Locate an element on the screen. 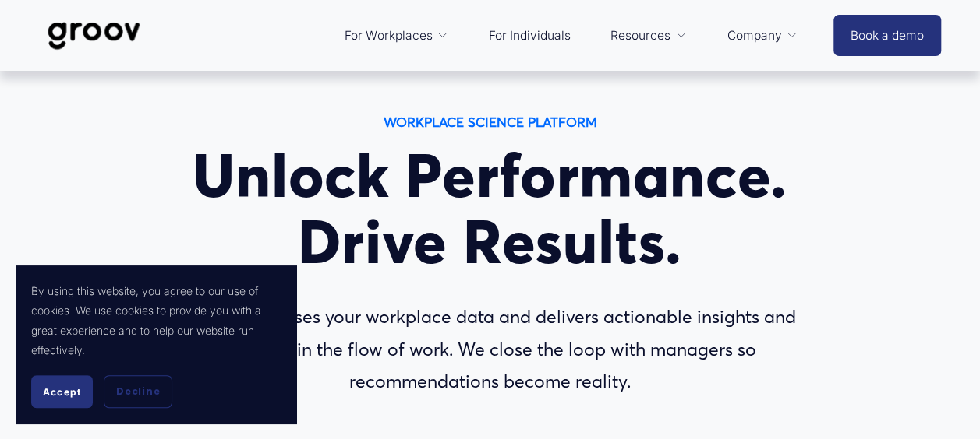 The height and width of the screenshot is (439, 980). section: Cookie banner is located at coordinates (156, 344).